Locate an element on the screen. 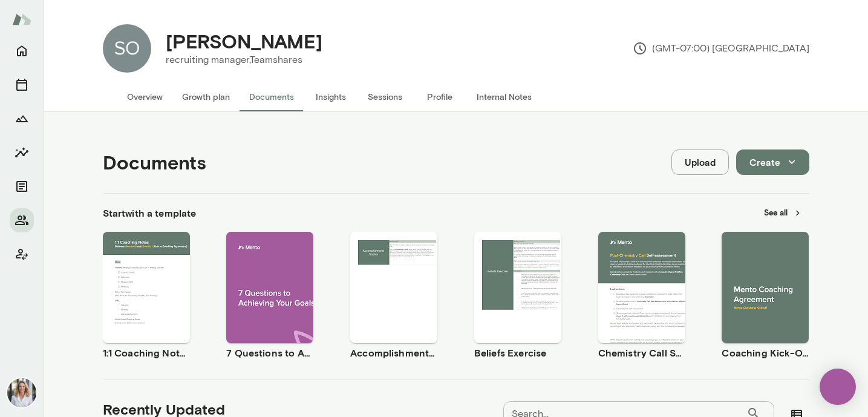 Image resolution: width=868 pixels, height=417 pixels. button: Members is located at coordinates (22, 221).